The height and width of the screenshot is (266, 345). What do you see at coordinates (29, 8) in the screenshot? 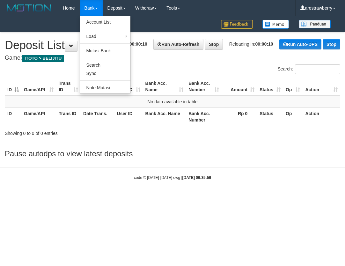
I see `img: MOTION_logo.png` at bounding box center [29, 8].